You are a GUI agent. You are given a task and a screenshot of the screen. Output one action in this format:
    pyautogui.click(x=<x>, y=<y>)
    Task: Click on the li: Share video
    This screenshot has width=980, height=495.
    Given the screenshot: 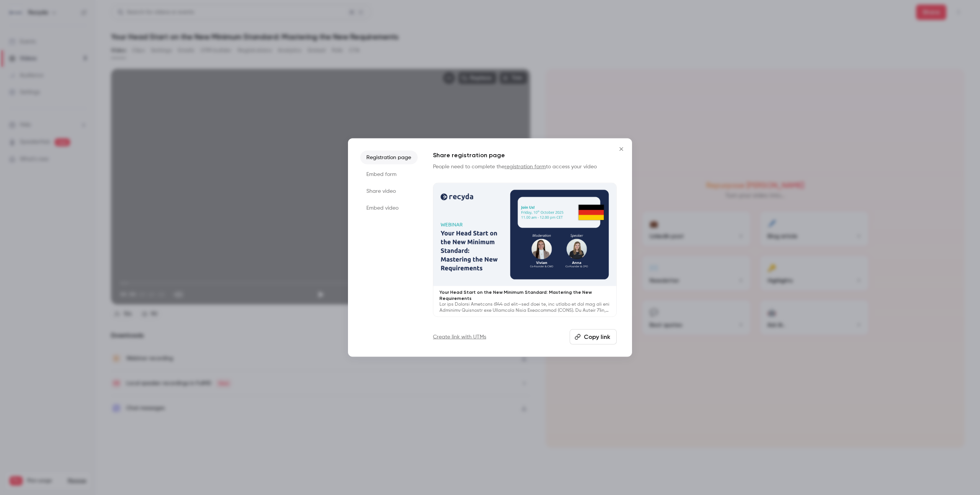 What is the action you would take?
    pyautogui.click(x=389, y=191)
    